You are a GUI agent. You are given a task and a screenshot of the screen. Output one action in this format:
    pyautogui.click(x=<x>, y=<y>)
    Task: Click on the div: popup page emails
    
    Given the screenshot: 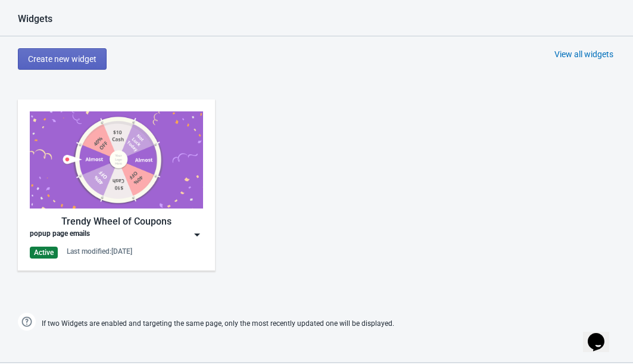 What is the action you would take?
    pyautogui.click(x=60, y=234)
    